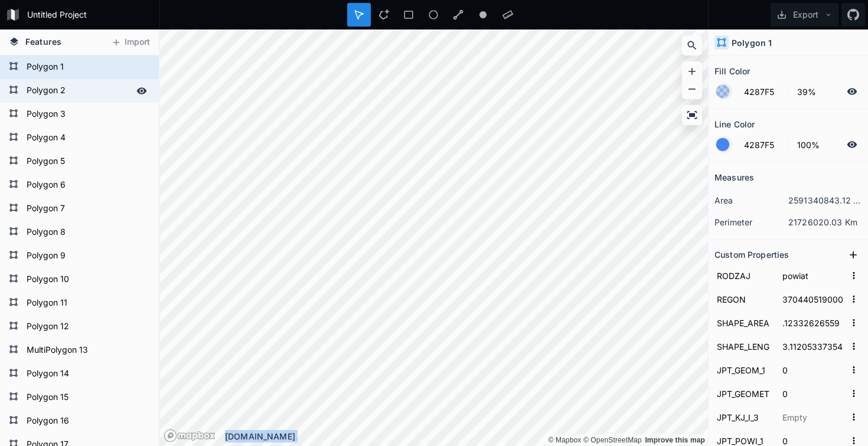 The height and width of the screenshot is (446, 868). What do you see at coordinates (825, 200) in the screenshot?
I see `dd: 2591340843.12 sq. km` at bounding box center [825, 200].